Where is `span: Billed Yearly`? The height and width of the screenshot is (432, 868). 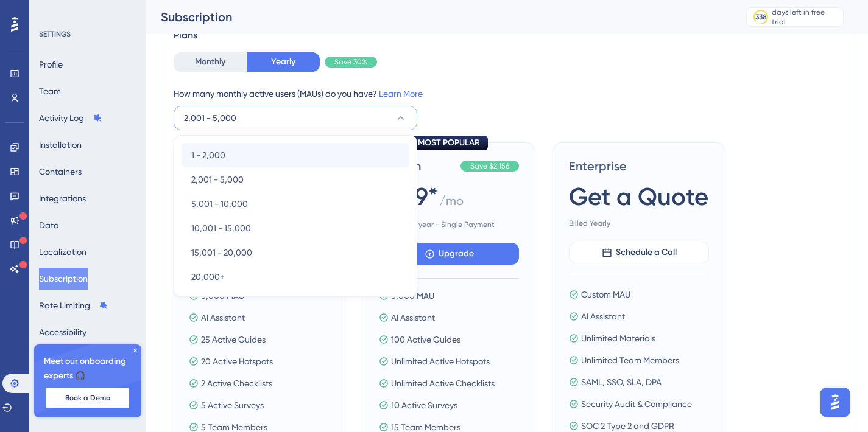 span: Billed Yearly is located at coordinates (639, 223).